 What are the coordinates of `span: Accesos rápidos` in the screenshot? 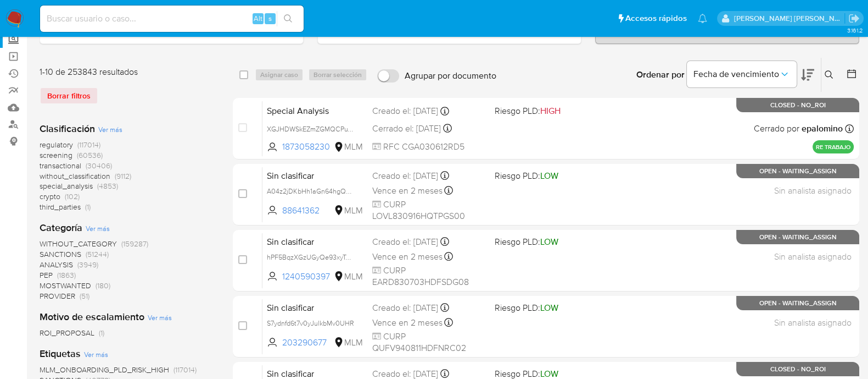 It's located at (656, 18).